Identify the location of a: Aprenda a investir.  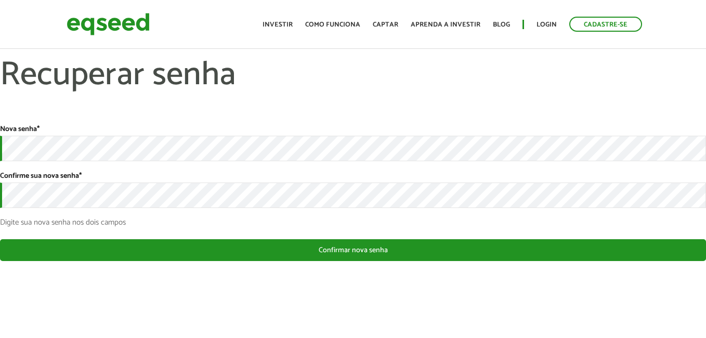
(445, 24).